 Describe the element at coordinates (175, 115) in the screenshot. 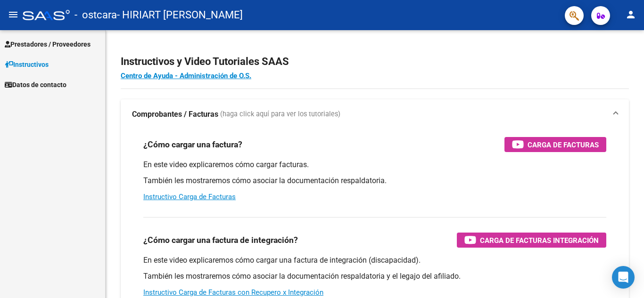

I see `strong: Comprobantes / Facturas` at that location.